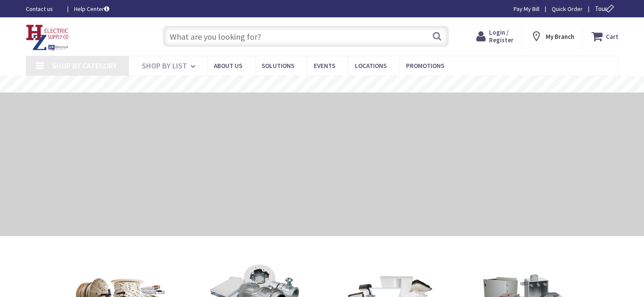  Describe the element at coordinates (324, 66) in the screenshot. I see `span: Events` at that location.